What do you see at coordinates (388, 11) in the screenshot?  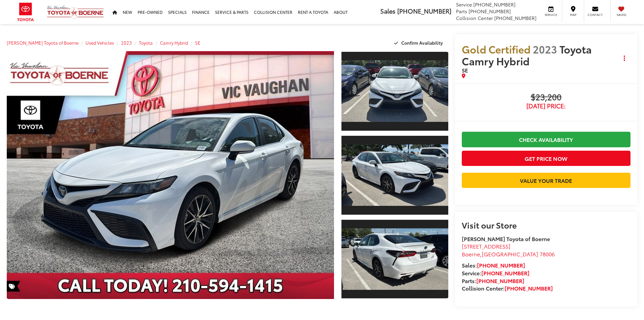 I see `span: Sales` at bounding box center [388, 11].